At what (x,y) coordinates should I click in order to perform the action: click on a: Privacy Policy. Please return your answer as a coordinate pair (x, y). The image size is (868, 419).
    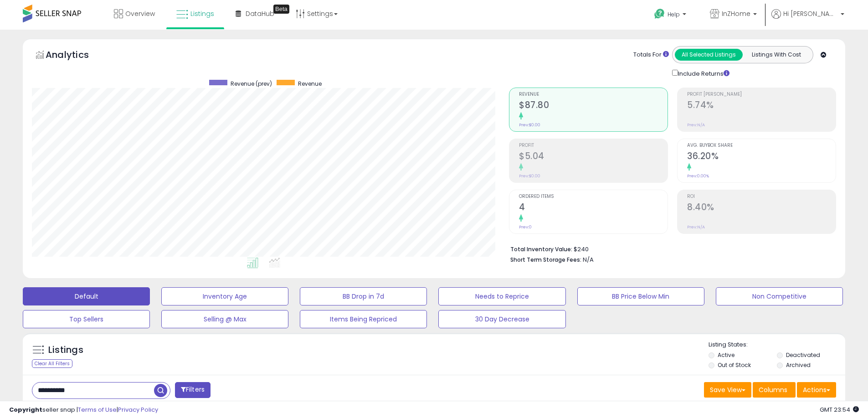
    Looking at the image, I should click on (138, 410).